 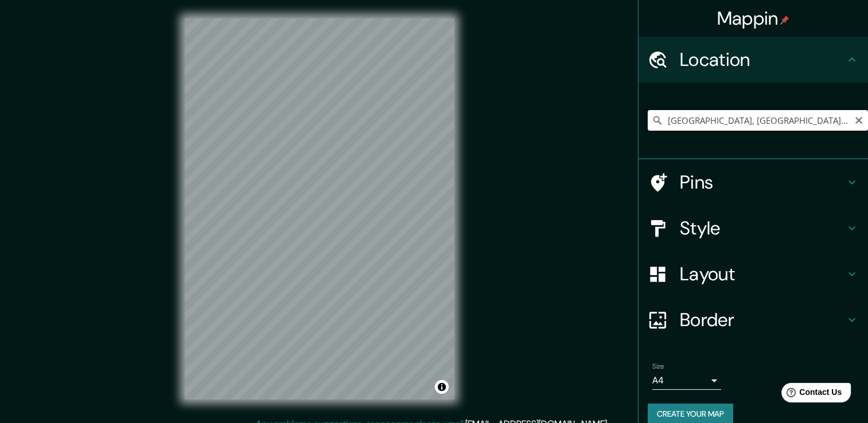 What do you see at coordinates (762, 228) in the screenshot?
I see `h4: Style` at bounding box center [762, 228].